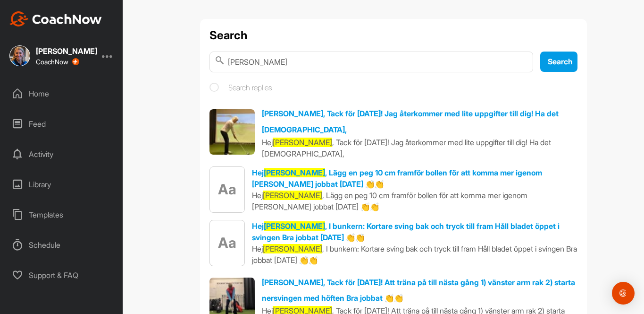 The image size is (644, 314). What do you see at coordinates (241, 87) in the screenshot?
I see `label: Search replies` at bounding box center [241, 87].